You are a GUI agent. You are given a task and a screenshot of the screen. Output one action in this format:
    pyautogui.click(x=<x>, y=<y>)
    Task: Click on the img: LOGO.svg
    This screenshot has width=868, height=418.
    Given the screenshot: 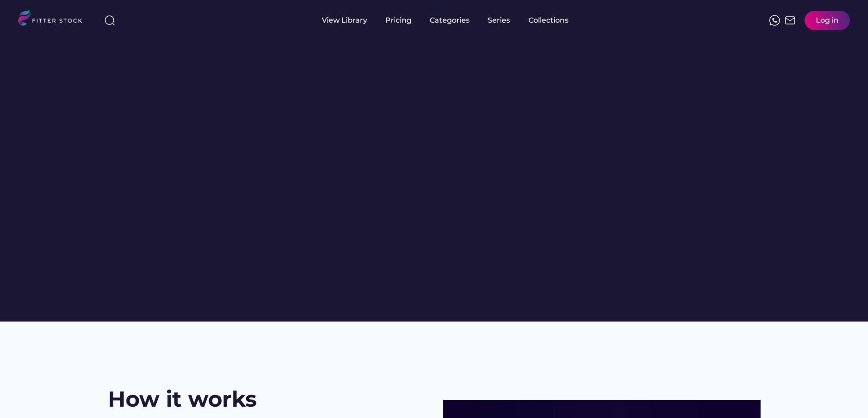 What is the action you would take?
    pyautogui.click(x=54, y=19)
    